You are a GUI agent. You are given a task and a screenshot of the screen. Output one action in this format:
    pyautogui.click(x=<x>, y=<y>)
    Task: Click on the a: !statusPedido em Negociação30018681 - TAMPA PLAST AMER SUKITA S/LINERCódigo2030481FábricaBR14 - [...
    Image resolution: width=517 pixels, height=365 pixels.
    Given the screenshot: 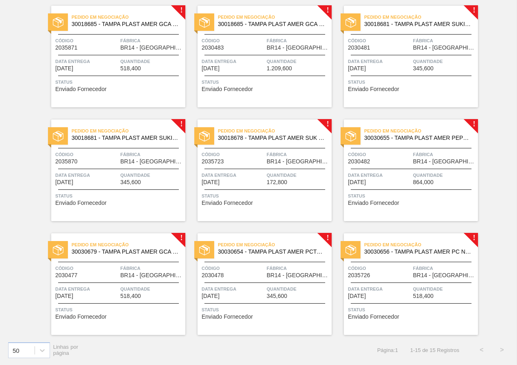 What is the action you would take?
    pyautogui.click(x=405, y=56)
    